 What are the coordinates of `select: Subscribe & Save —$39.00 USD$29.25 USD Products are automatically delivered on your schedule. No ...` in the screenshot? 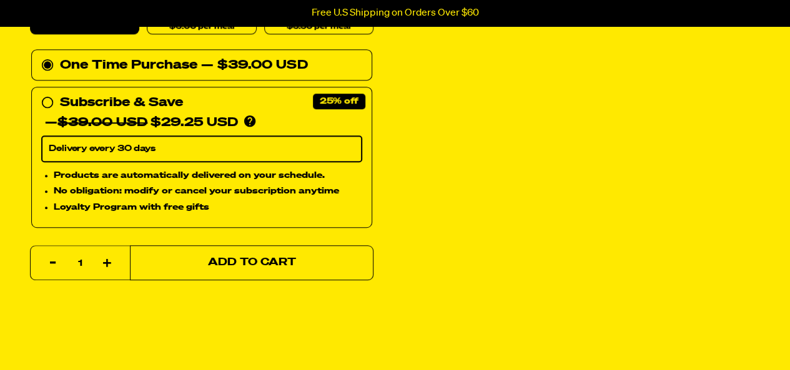 It's located at (202, 149).